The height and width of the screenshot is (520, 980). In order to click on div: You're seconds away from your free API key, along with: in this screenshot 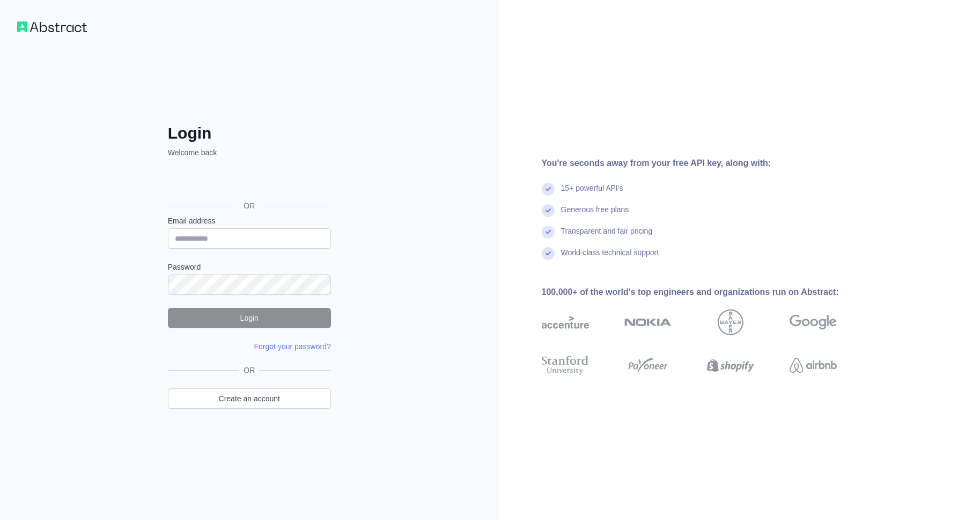, I will do `click(706, 163)`.